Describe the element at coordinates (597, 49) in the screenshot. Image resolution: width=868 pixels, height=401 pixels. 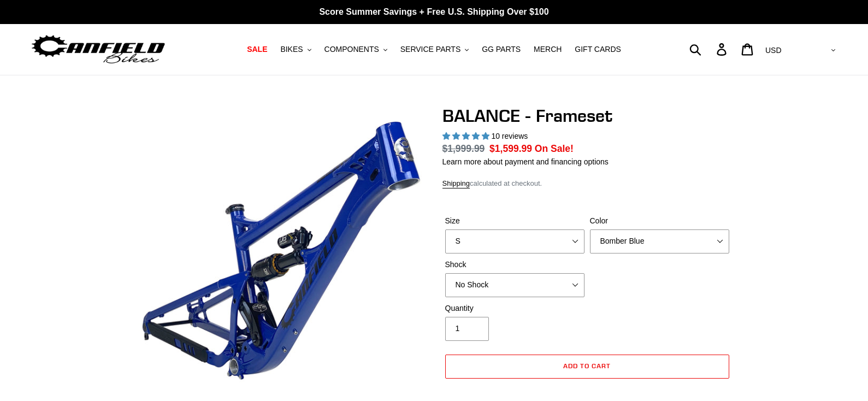
I see `a: GIFT CARDS` at that location.